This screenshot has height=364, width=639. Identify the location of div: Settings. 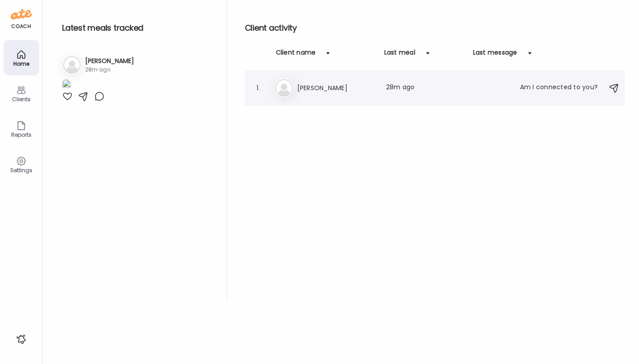
(21, 170).